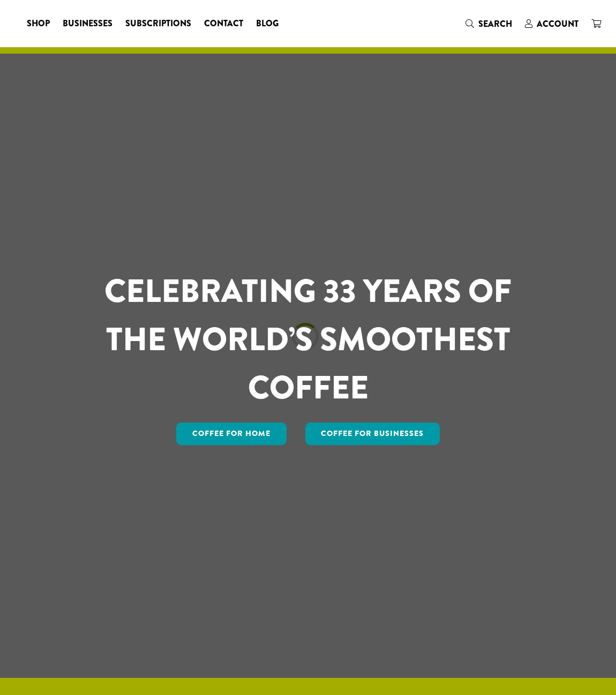 Image resolution: width=616 pixels, height=695 pixels. I want to click on span: Search, so click(495, 24).